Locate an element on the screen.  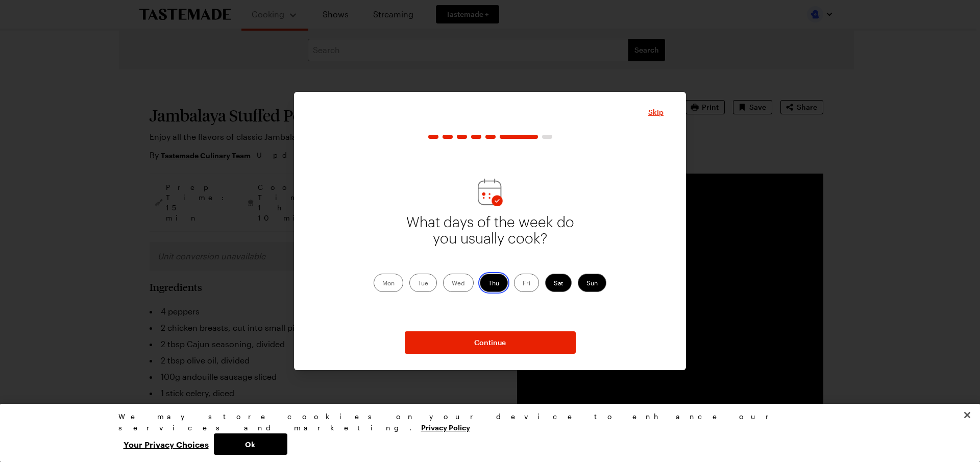
p: What days of the week do you usually cook? is located at coordinates (490, 241).